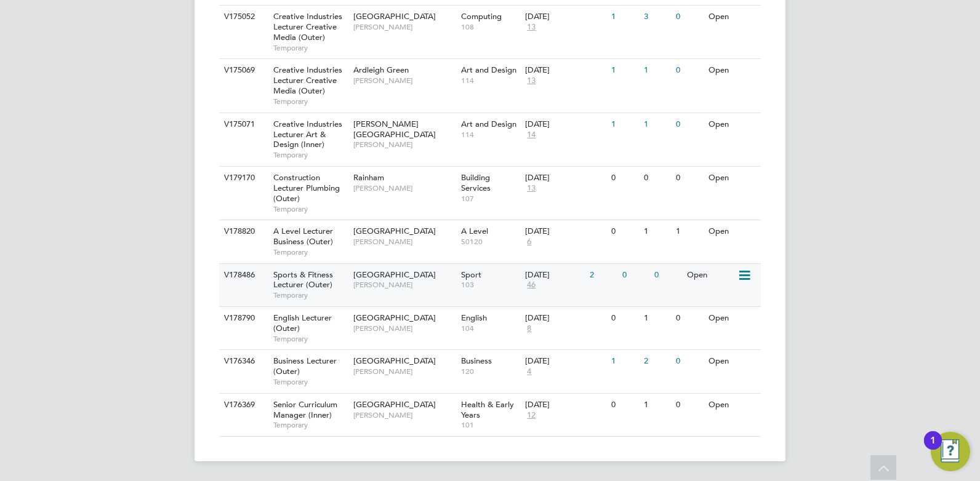 The image size is (980, 481). Describe the element at coordinates (243, 405) in the screenshot. I see `div: V176369` at that location.